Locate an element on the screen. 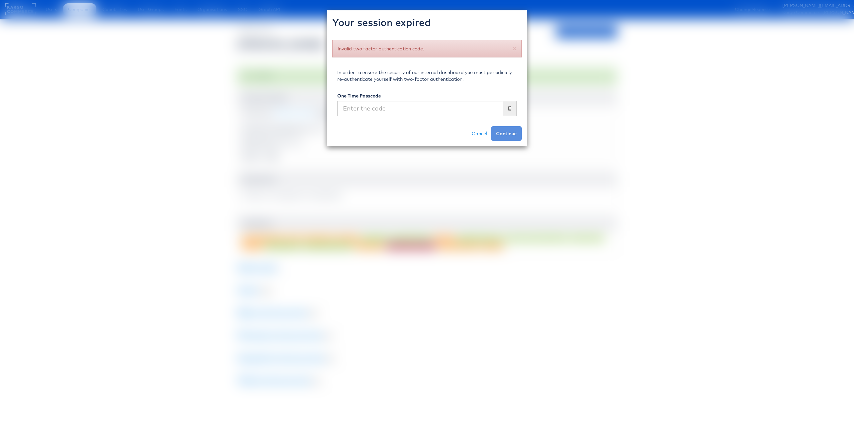  label: One Time Passcode is located at coordinates (359, 96).